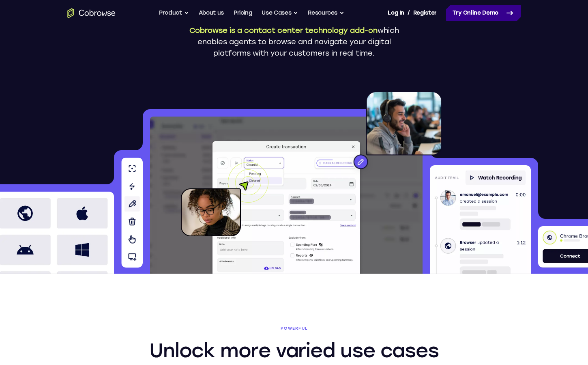 This screenshot has width=588, height=365. What do you see at coordinates (243, 13) in the screenshot?
I see `a: Pricing` at bounding box center [243, 13].